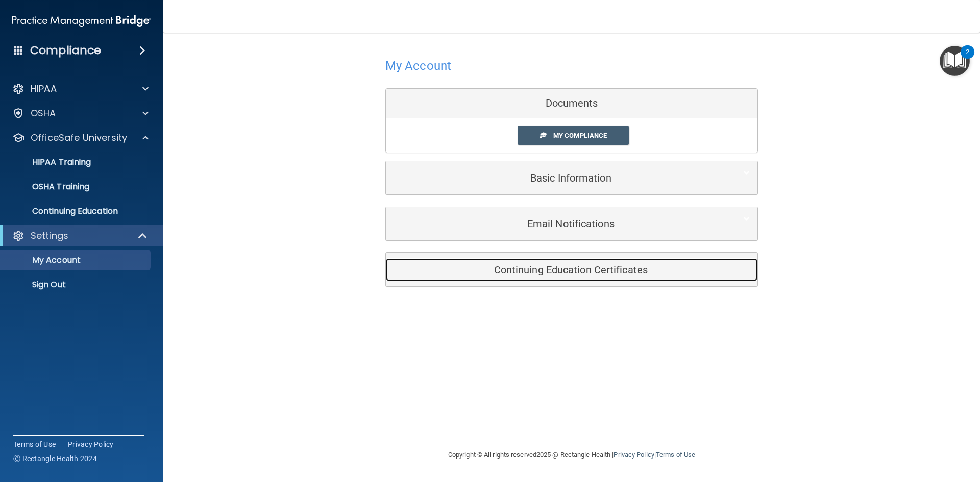  I want to click on h4: My Account, so click(418, 66).